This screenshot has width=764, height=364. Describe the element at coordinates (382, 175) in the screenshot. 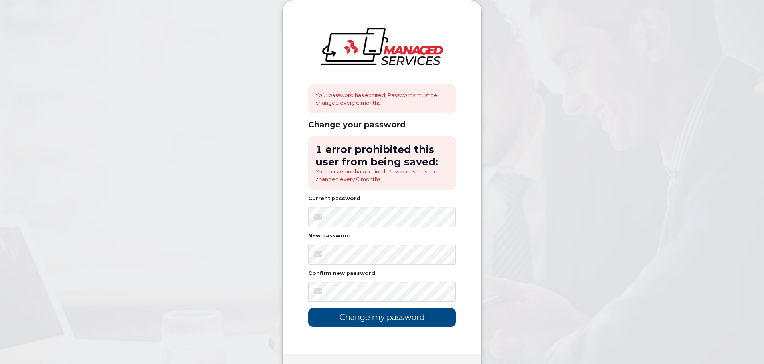

I see `li: Your password has expired. Passwords must be changed every 6 months.` at that location.